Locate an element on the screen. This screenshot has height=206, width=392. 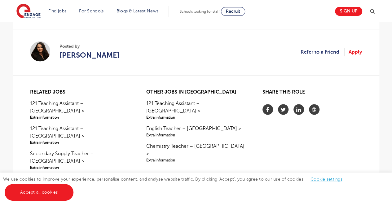
a: Cookie settings is located at coordinates (326, 179).